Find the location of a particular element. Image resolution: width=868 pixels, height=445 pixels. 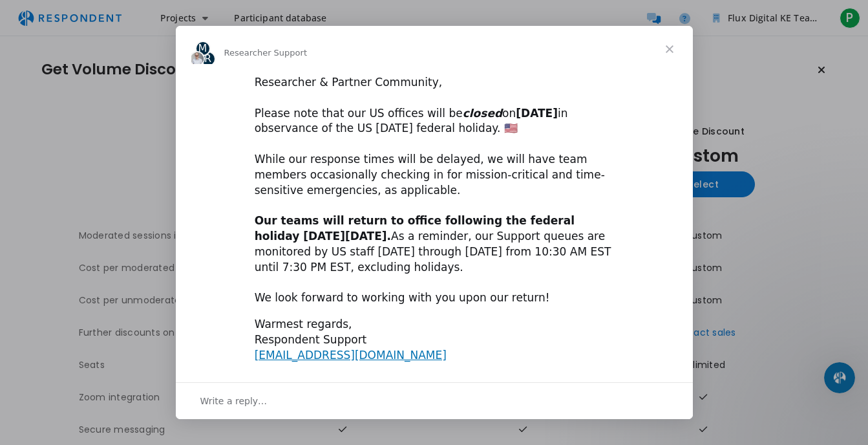

div: Open conversation and reply is located at coordinates (434, 400).